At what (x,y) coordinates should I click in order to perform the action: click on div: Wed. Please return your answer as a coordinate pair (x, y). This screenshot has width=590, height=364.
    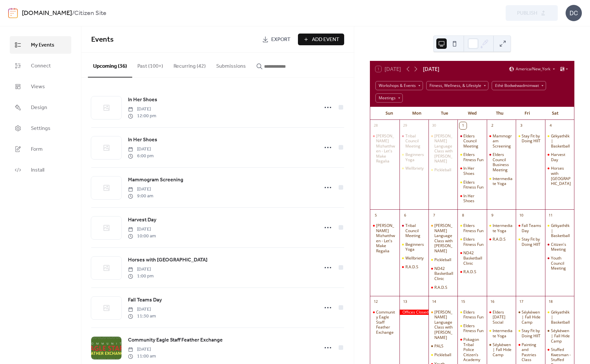
    Looking at the image, I should click on (472, 113).